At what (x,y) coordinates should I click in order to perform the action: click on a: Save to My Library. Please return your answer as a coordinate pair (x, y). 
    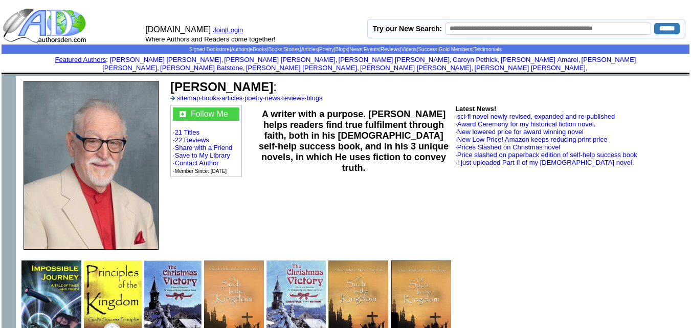
    Looking at the image, I should click on (203, 155).